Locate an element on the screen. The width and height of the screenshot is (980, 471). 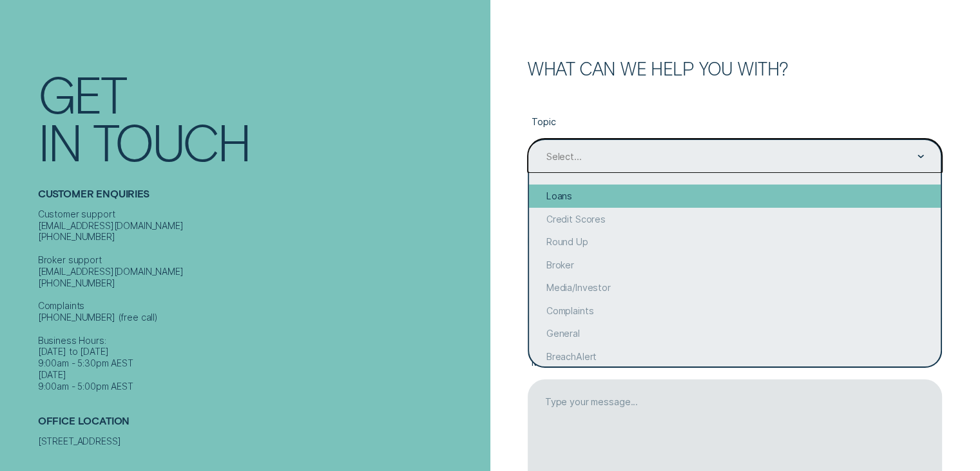
h2: What can we help you with? is located at coordinates (734, 68).